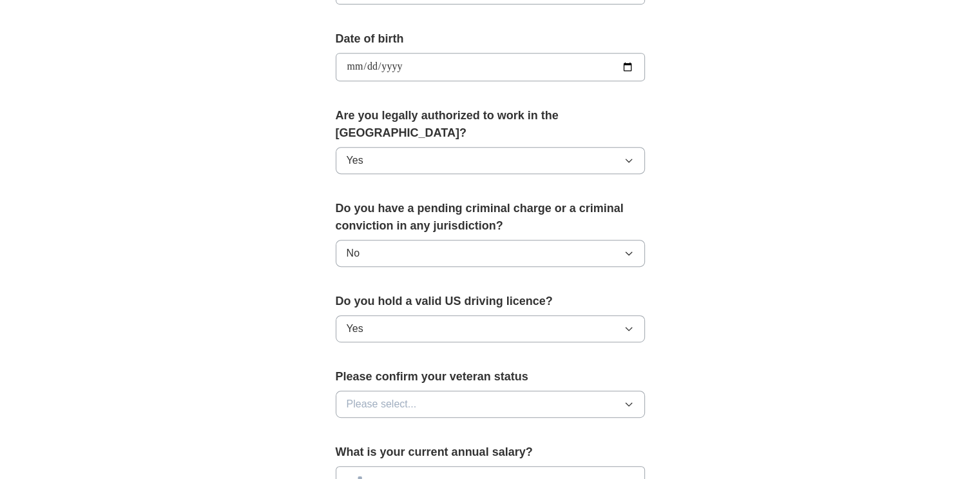 This screenshot has height=479, width=980. I want to click on label: Do you have a pending criminal charge or a criminal conviction in any jurisdiction?, so click(491, 217).